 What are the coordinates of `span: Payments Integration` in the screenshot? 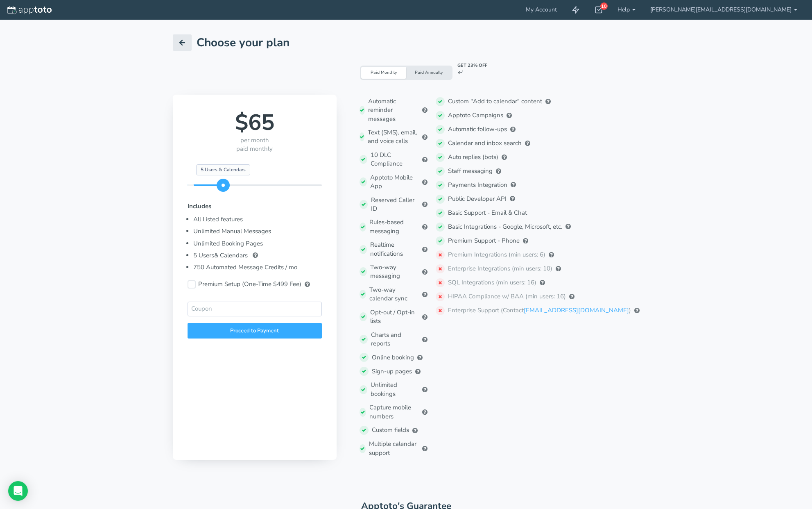 It's located at (482, 185).